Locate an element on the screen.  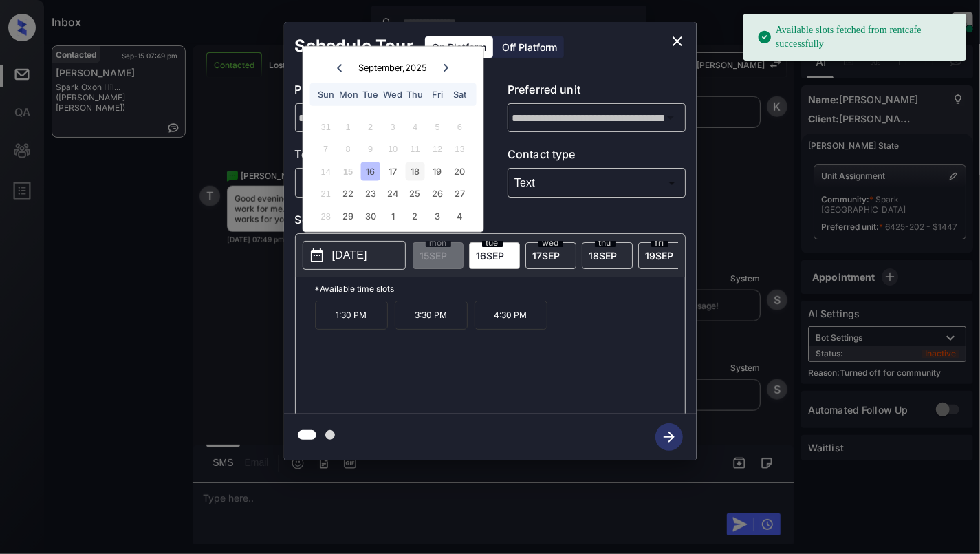
div: Tue is located at coordinates (370, 94).